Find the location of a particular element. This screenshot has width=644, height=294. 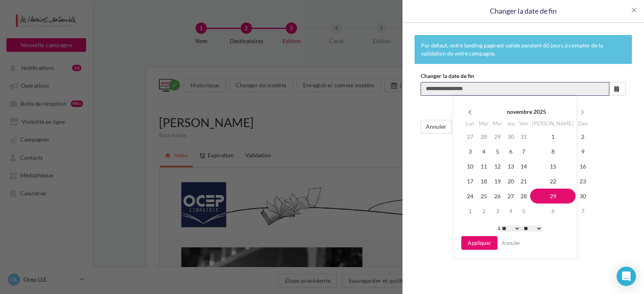

th: Mer is located at coordinates (498, 123).